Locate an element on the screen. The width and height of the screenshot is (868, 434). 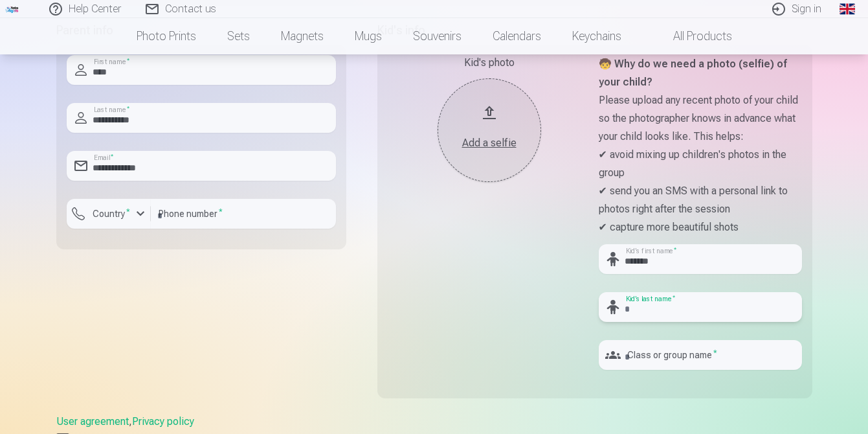
label: Country is located at coordinates (112, 214).